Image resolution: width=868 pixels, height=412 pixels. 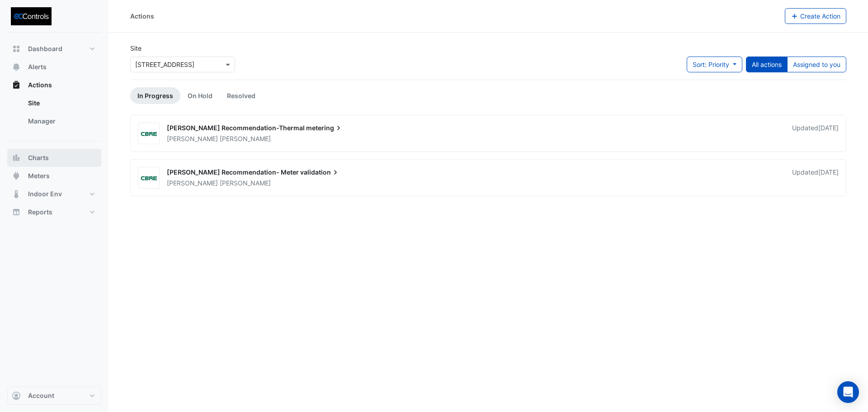 I want to click on app-icon: Indoor Env, so click(x=16, y=194).